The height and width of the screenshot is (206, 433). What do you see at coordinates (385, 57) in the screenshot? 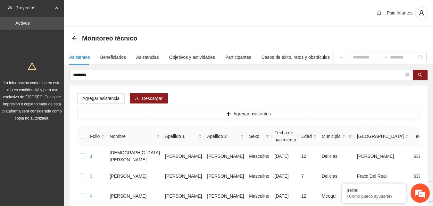
I see `span: swap-right` at bounding box center [385, 57].